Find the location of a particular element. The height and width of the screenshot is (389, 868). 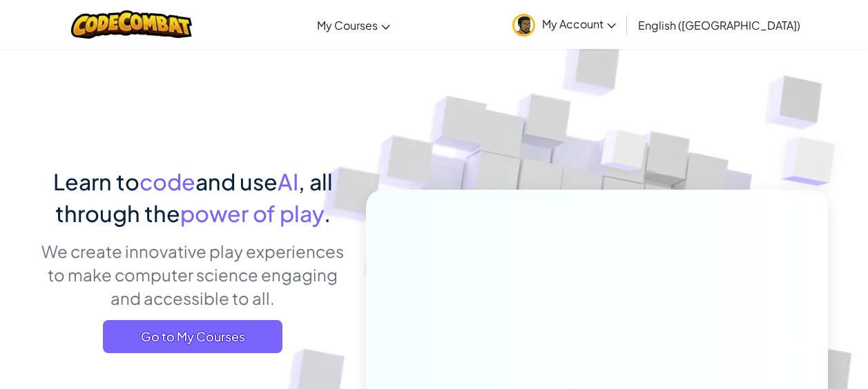

span: Go to My Courses is located at coordinates (193, 336).